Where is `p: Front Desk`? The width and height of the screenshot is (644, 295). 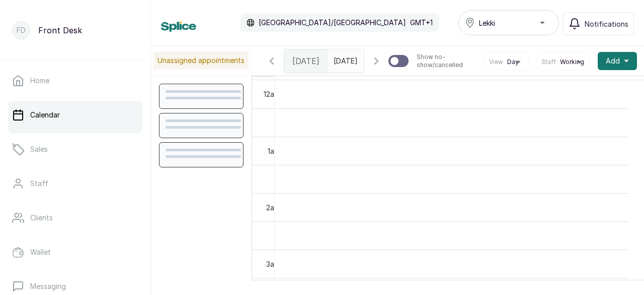 p: Front Desk is located at coordinates (60, 31).